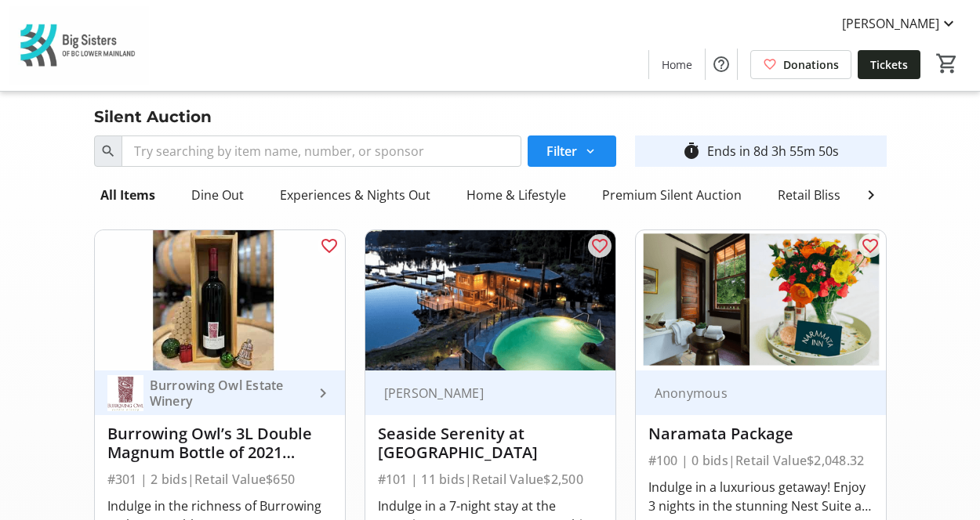  I want to click on img: Burrowing Owl Estate Winery, so click(126, 394).